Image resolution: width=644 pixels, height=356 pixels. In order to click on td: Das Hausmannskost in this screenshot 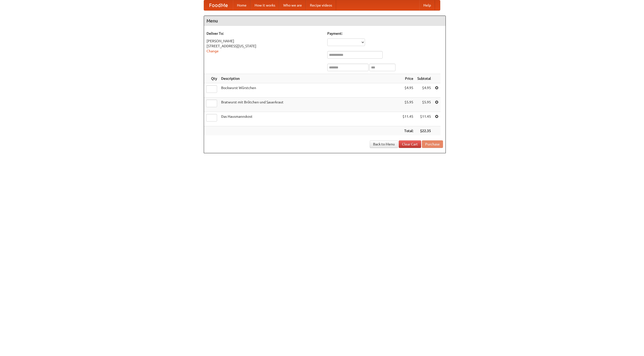, I will do `click(310, 119)`.